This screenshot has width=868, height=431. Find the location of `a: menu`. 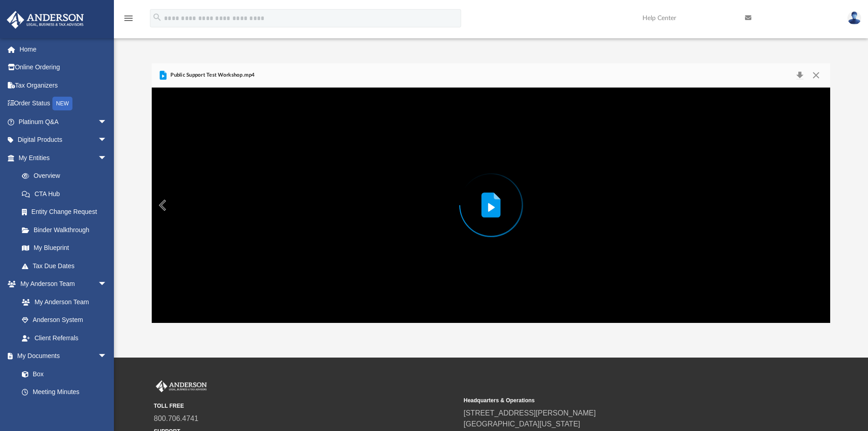

a: menu is located at coordinates (128, 20).